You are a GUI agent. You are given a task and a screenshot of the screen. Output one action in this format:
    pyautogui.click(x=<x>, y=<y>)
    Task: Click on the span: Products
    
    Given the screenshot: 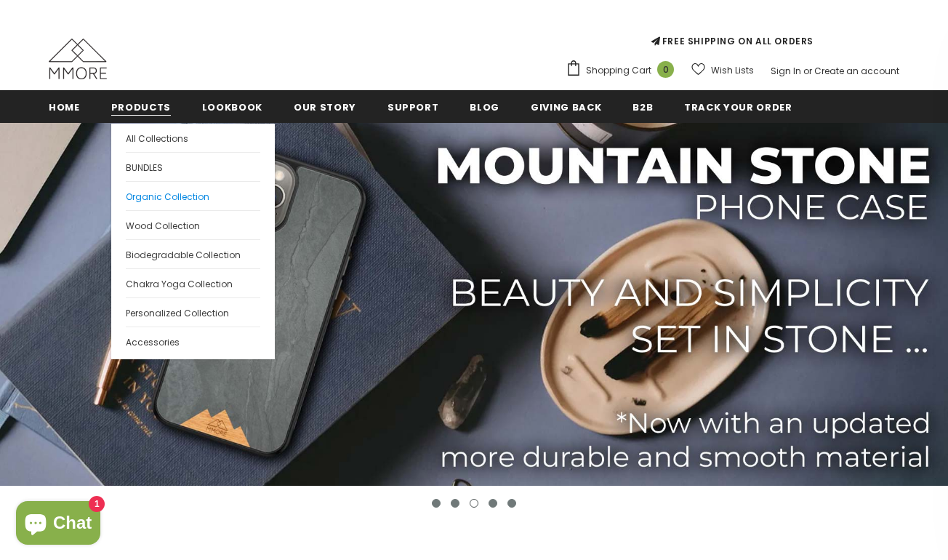 What is the action you would take?
    pyautogui.click(x=141, y=107)
    